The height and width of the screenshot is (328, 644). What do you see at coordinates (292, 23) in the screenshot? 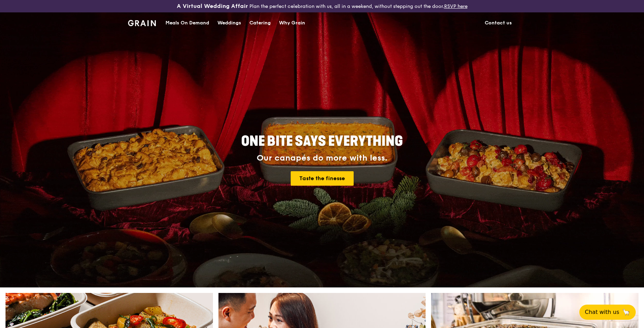
I see `a: Why Grain` at bounding box center [292, 23].